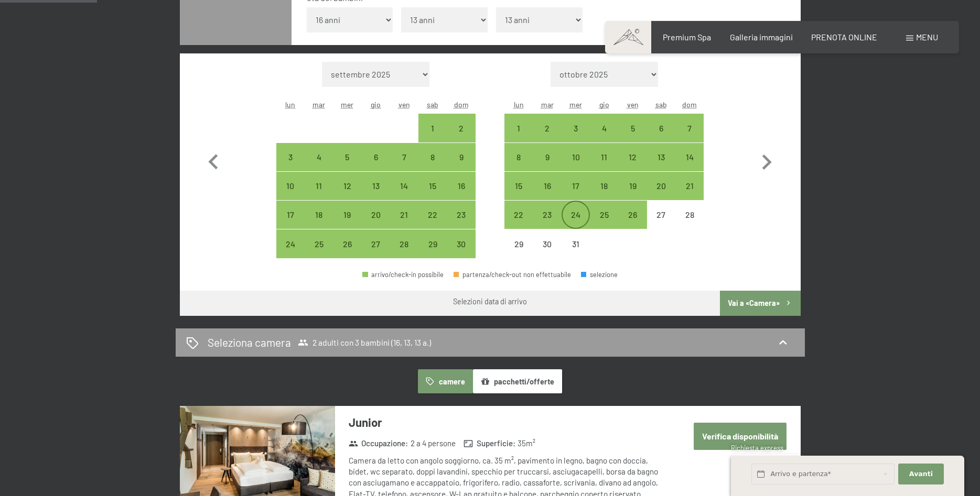 The height and width of the screenshot is (496, 980). What do you see at coordinates (758, 448) in the screenshot?
I see `span: Richiesta express` at bounding box center [758, 448].